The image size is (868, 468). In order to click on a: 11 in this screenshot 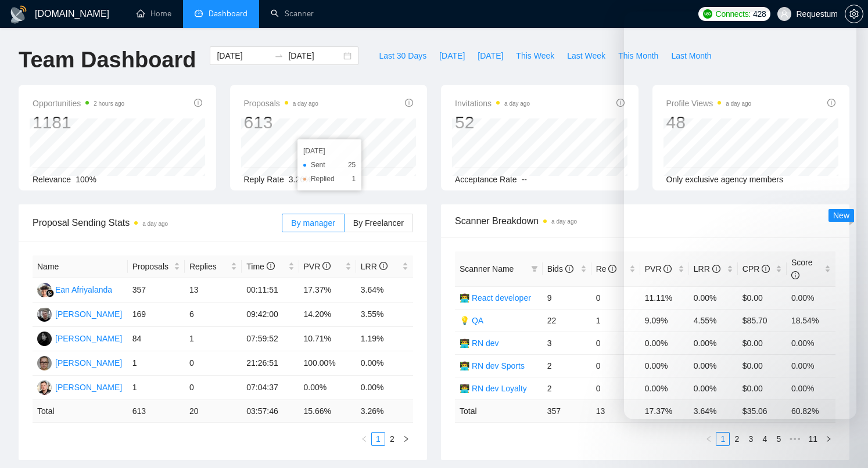, I will do `click(812, 439)`.